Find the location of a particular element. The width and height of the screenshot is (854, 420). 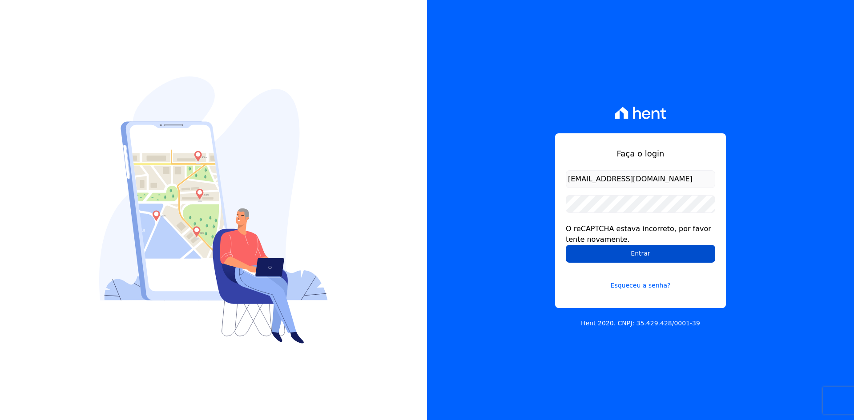

img: Login is located at coordinates (213, 210).